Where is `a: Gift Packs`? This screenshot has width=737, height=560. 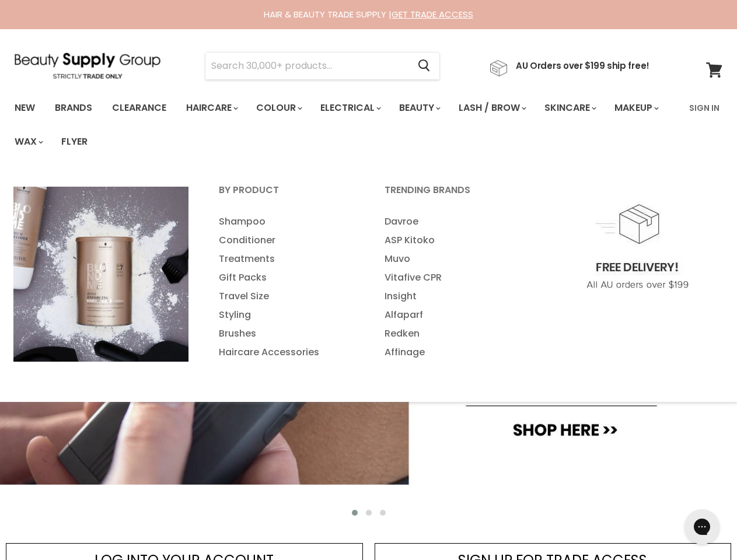 a: Gift Packs is located at coordinates (286, 278).